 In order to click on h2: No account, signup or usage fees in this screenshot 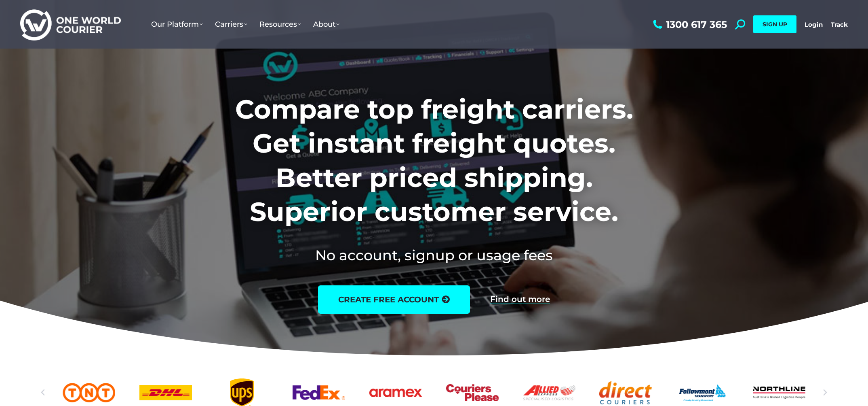, I will do `click(434, 255)`.